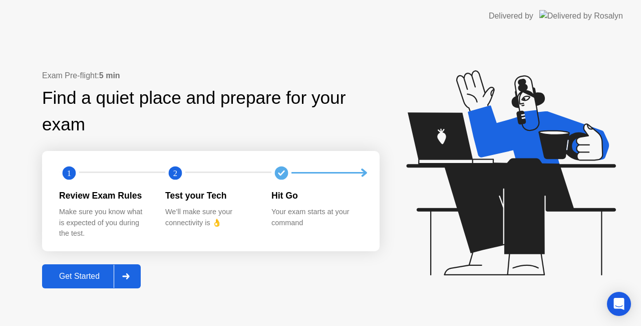 This screenshot has width=641, height=326. Describe the element at coordinates (211, 111) in the screenshot. I see `div: Find a quiet place and prepare for your exam` at that location.